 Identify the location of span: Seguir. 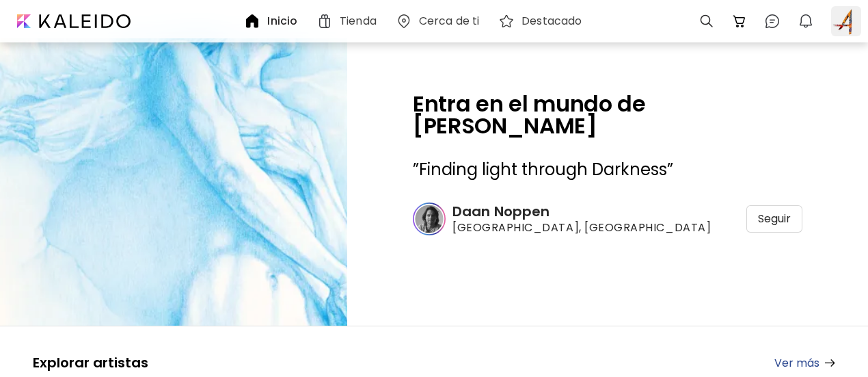
(774, 219).